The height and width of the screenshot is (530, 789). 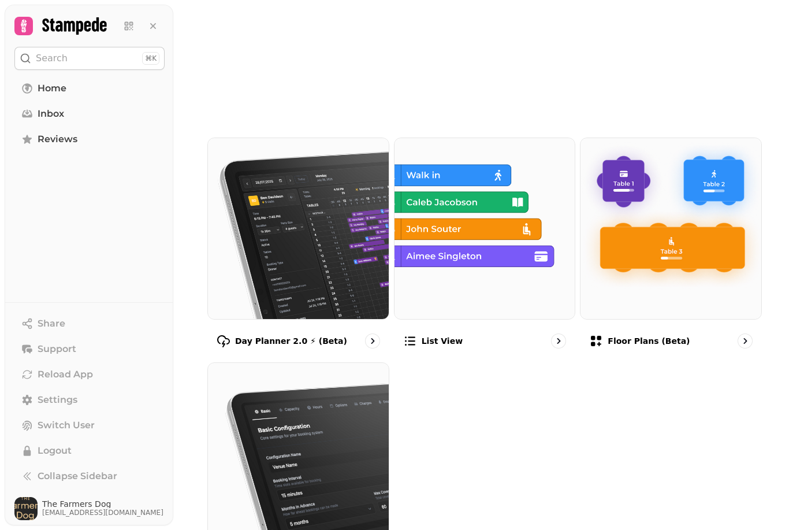 I want to click on a: Home, so click(x=90, y=88).